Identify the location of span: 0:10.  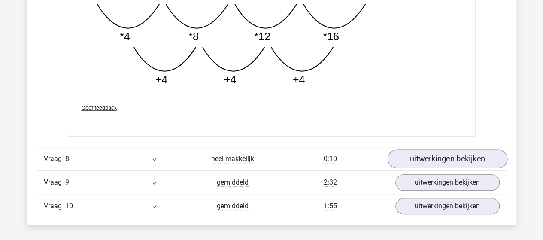
(330, 159).